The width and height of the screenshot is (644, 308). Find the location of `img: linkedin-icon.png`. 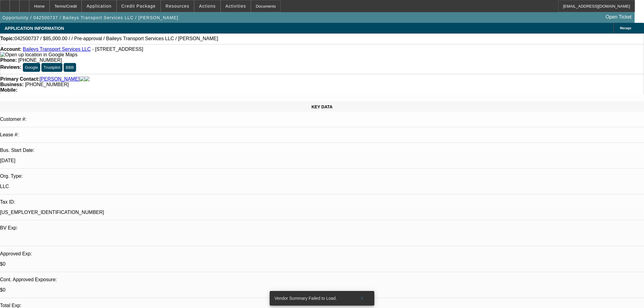

img: linkedin-icon.png is located at coordinates (87, 79).